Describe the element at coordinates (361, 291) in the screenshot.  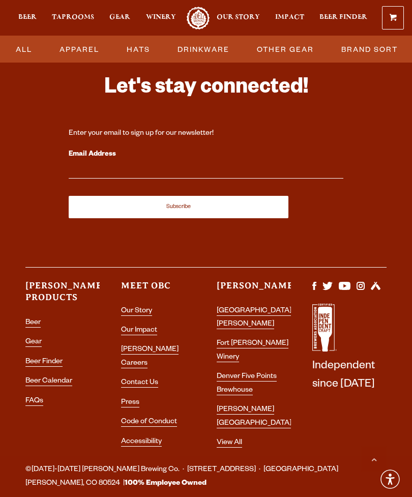
I see `a: Visit us on Instagram` at that location.